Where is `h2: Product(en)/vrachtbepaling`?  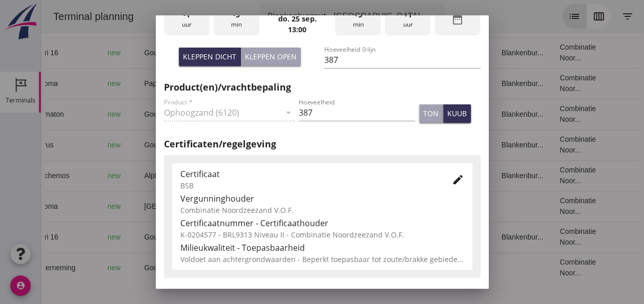 h2: Product(en)/vrachtbepaling is located at coordinates (322, 87).